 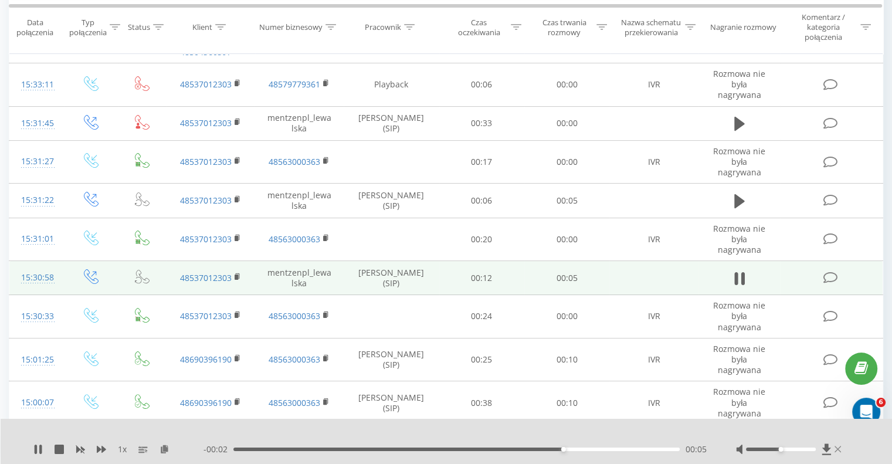 What do you see at coordinates (481, 359) in the screenshot?
I see `td: 00:25` at bounding box center [481, 359].